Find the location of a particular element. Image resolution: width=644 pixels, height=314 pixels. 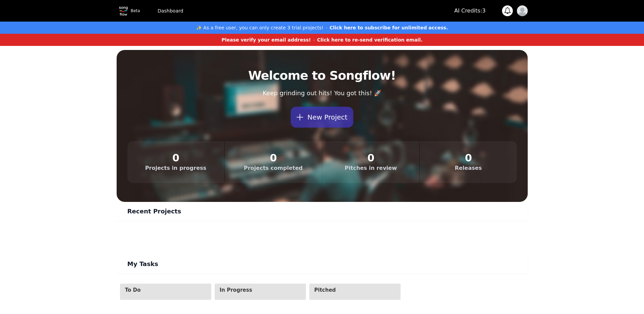

strong: Please verify your email address! is located at coordinates (266, 40).